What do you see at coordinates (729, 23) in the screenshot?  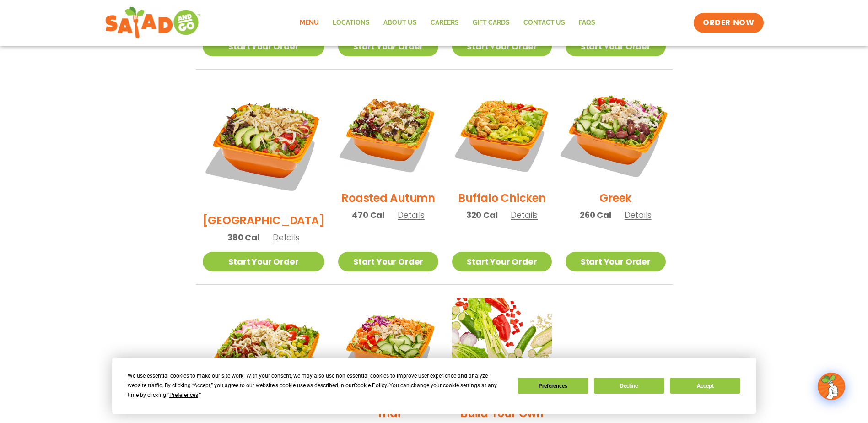 I see `a: ORDER NOW` at bounding box center [729, 23].